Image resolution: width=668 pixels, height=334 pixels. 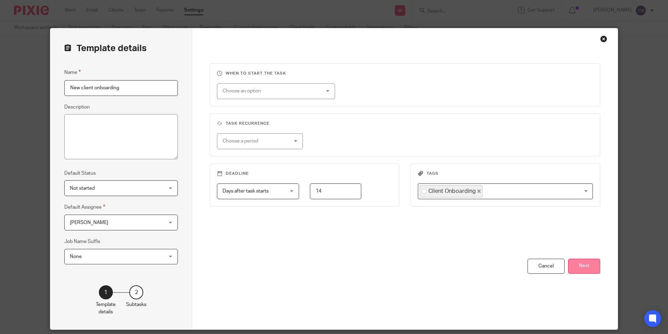 I want to click on span: None, so click(x=76, y=256).